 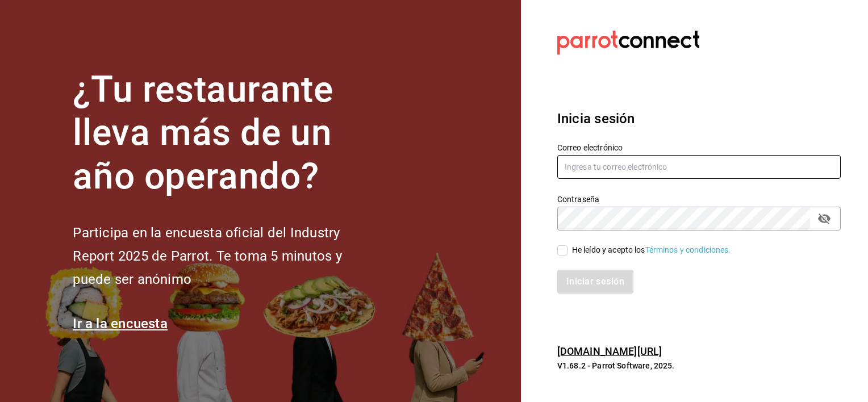 I want to click on a: Términos y condiciones., so click(x=688, y=250).